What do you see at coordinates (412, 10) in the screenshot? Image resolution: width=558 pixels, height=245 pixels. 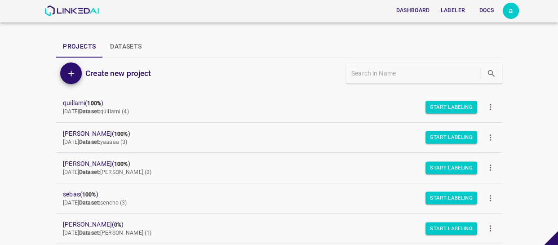 I see `button: Dashboard` at bounding box center [412, 10].